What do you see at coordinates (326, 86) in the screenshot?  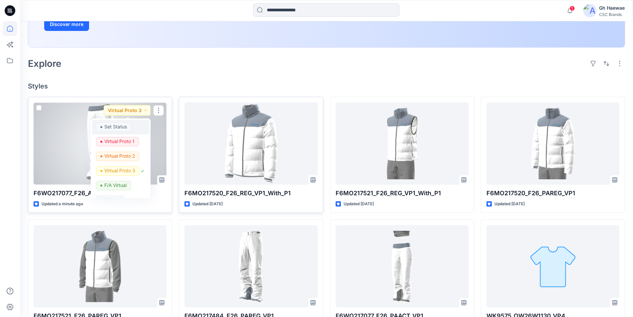 I see `h4: Styles` at bounding box center [326, 86].